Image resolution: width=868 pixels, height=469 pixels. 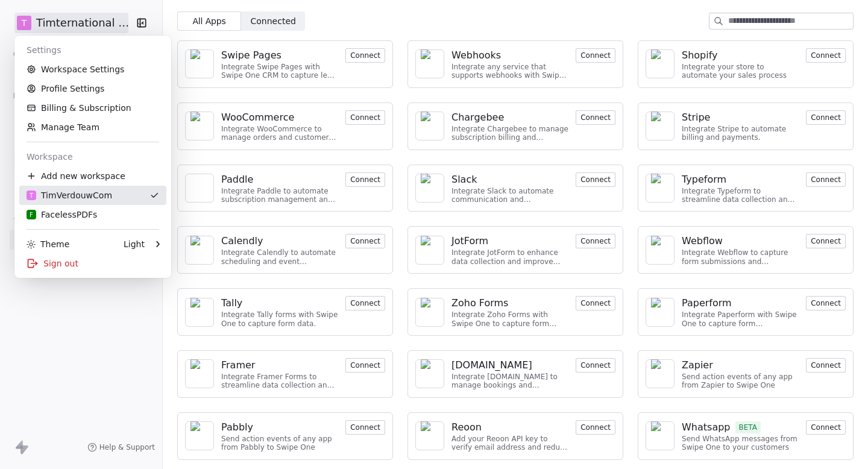 I want to click on div: Light, so click(x=134, y=244).